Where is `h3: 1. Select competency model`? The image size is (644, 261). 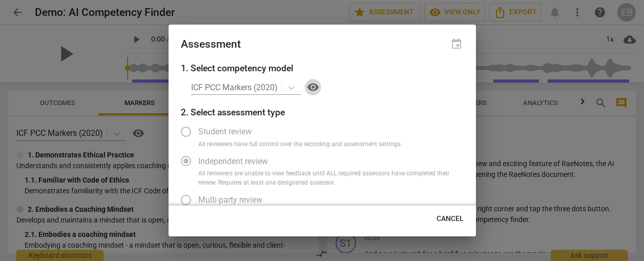
h3: 1. Select competency model is located at coordinates (322, 68).